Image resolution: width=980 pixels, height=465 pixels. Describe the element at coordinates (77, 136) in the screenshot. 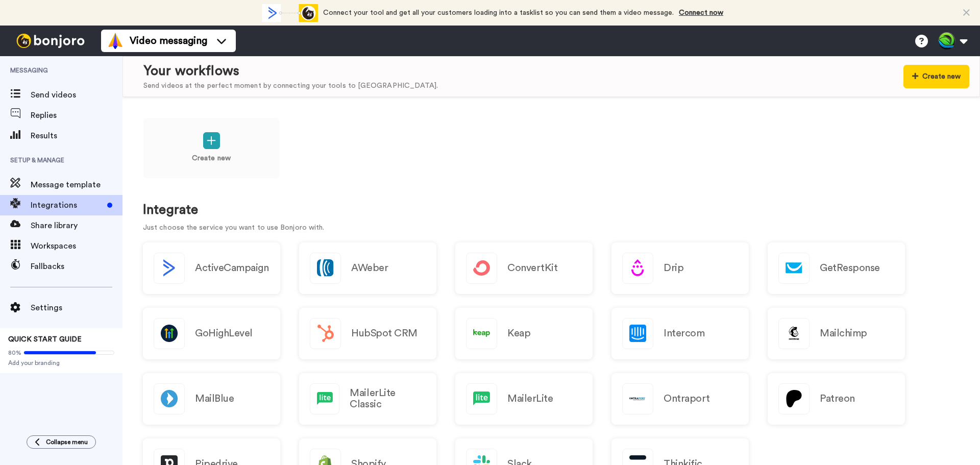

I see `span: Results` at that location.